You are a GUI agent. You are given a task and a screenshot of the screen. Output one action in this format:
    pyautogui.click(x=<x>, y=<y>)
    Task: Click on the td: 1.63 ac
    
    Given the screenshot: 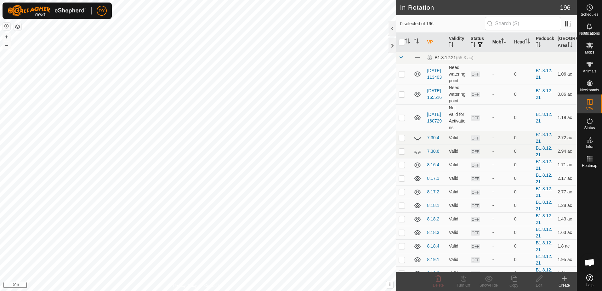 What is the action you would take?
    pyautogui.click(x=566, y=232)
    